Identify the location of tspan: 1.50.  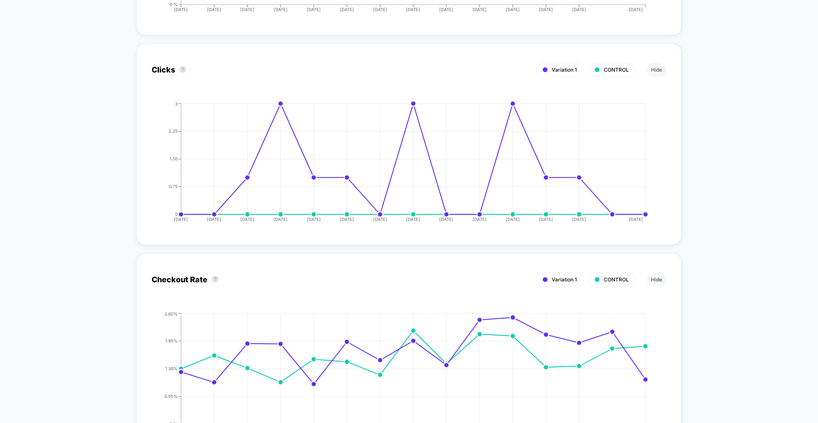
(173, 159).